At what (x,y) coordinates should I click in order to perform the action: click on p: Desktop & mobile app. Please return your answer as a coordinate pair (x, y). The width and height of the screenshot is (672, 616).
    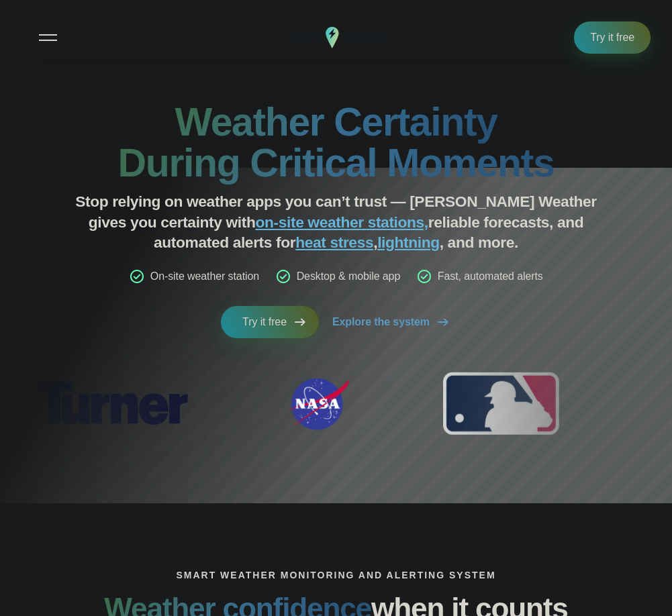
    Looking at the image, I should click on (348, 277).